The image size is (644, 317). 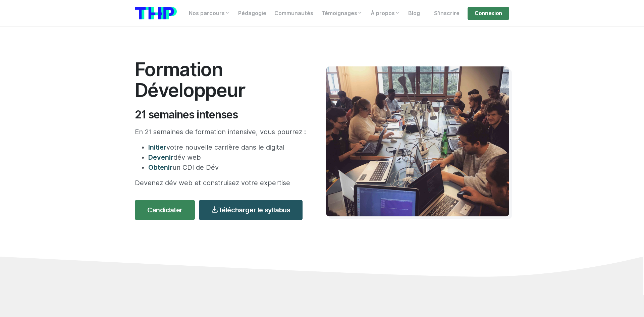 What do you see at coordinates (294, 14) in the screenshot?
I see `a: Communautés` at bounding box center [294, 14].